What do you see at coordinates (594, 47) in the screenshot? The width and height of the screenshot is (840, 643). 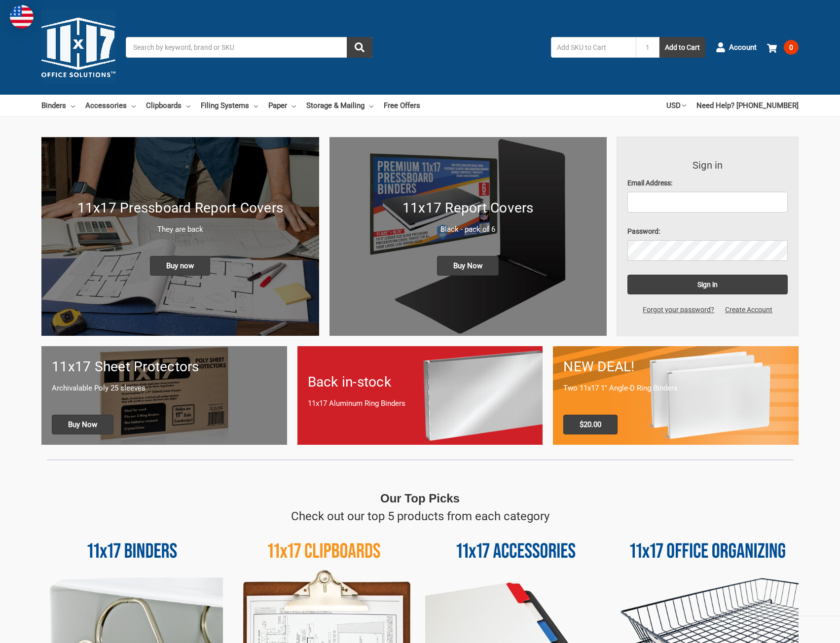 I see `input: Add SKU to Cart` at bounding box center [594, 47].